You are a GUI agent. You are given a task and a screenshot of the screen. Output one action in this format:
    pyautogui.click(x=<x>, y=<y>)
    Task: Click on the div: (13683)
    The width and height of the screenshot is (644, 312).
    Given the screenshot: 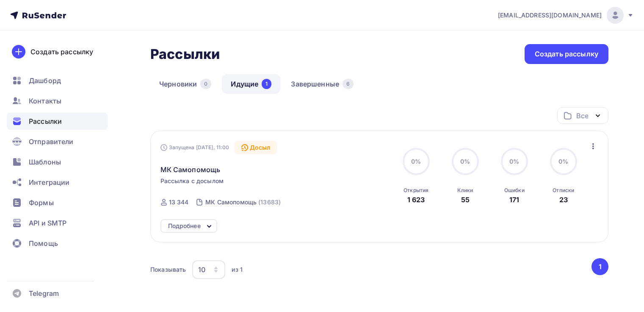 What is the action you would take?
    pyautogui.click(x=269, y=202)
    